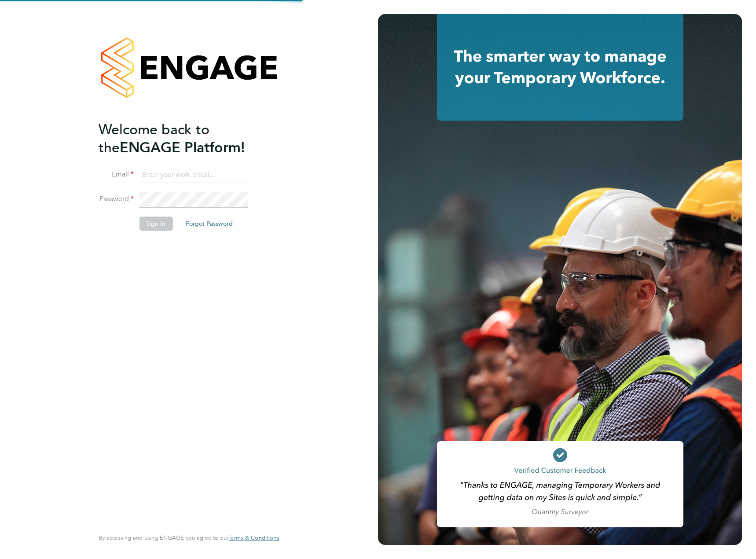  I want to click on input: Enter your work email..., so click(193, 175).